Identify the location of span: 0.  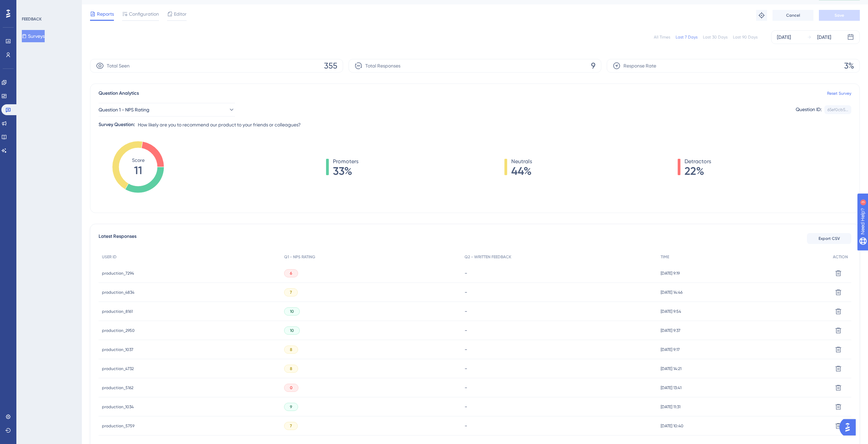
(291, 388).